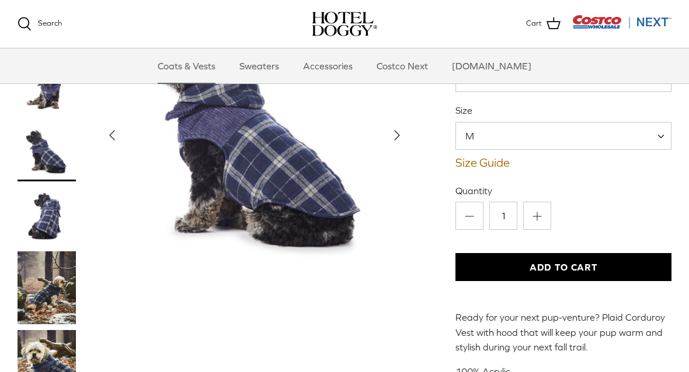 The height and width of the screenshot is (372, 689). I want to click on span: Cart, so click(534, 23).